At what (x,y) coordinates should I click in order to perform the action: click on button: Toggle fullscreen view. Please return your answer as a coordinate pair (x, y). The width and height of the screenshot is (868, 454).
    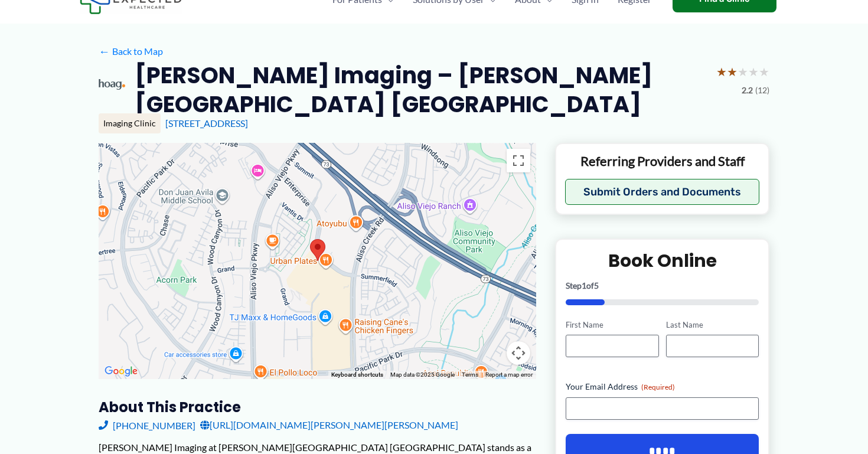
    Looking at the image, I should click on (519, 160).